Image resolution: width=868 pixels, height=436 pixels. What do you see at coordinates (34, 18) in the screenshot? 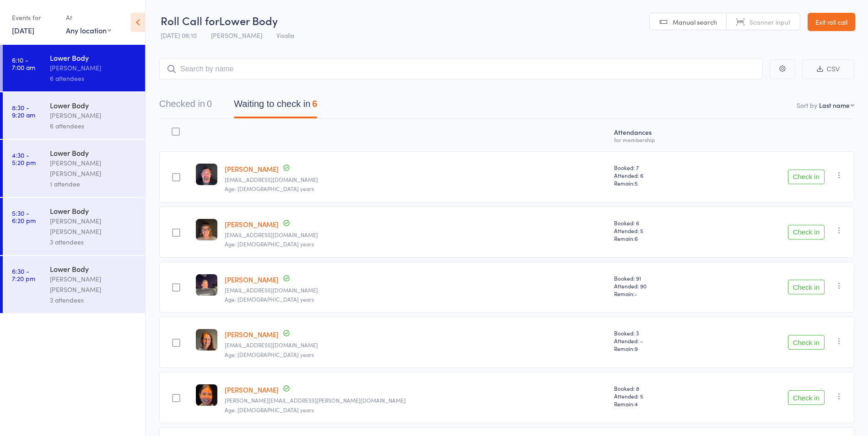
I see `div: Events for` at bounding box center [34, 18].